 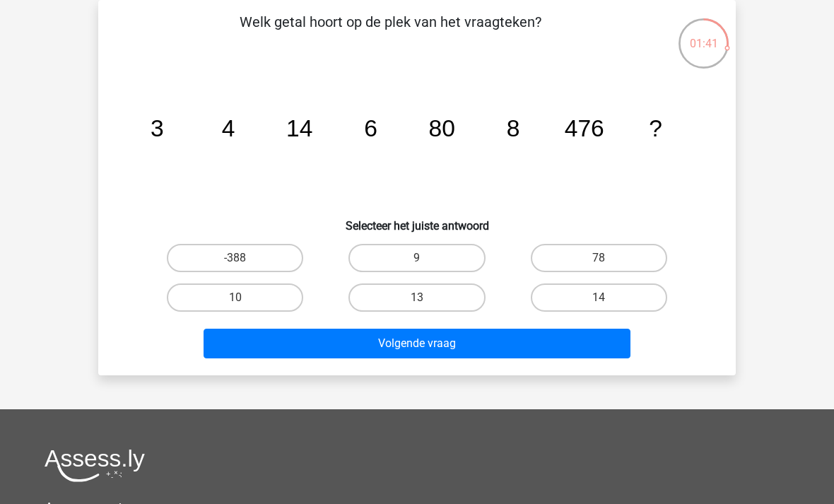 What do you see at coordinates (598, 297) in the screenshot?
I see `label: 14` at bounding box center [598, 297].